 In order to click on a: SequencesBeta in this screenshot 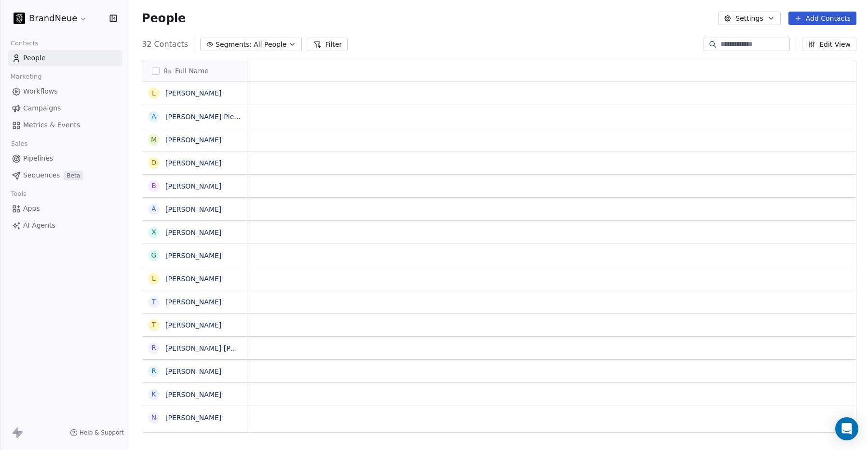, I will do `click(65, 175)`.